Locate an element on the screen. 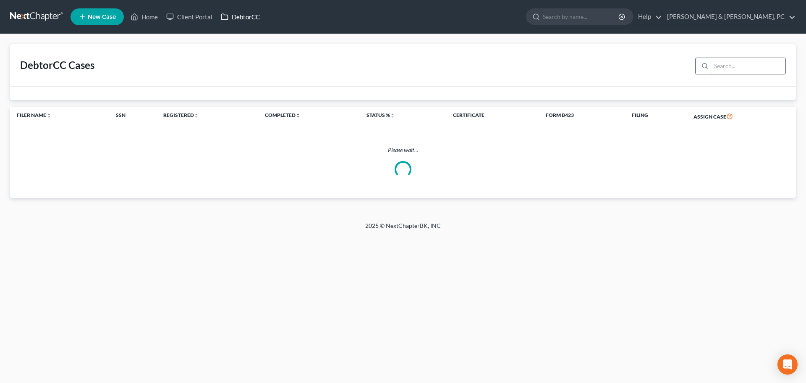 This screenshot has width=806, height=383. th: SSN is located at coordinates (133, 116).